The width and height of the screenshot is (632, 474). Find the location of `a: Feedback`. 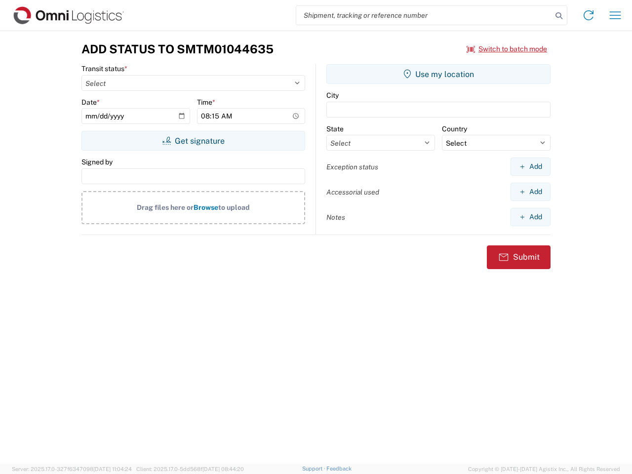

a: Feedback is located at coordinates (339, 469).